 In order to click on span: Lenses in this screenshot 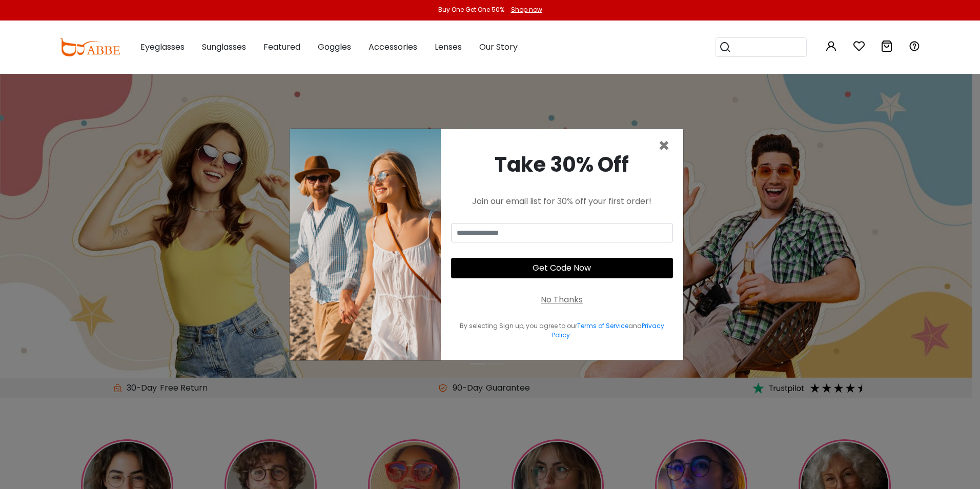, I will do `click(448, 47)`.